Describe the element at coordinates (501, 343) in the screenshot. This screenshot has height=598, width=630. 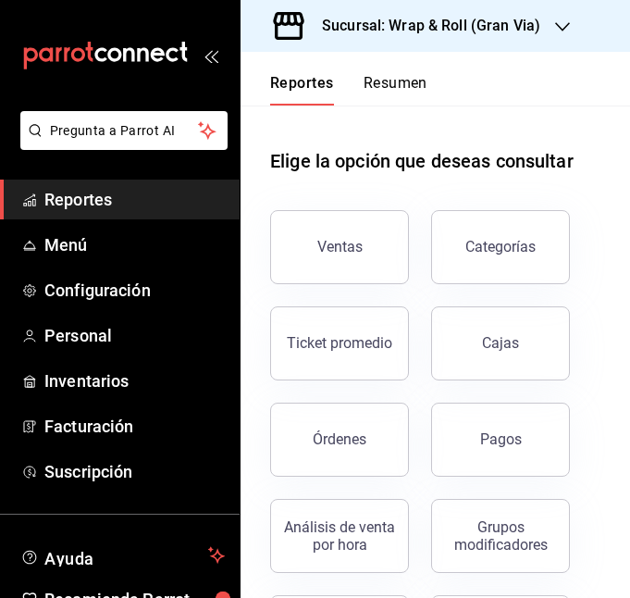
I see `div: Cajas` at that location.